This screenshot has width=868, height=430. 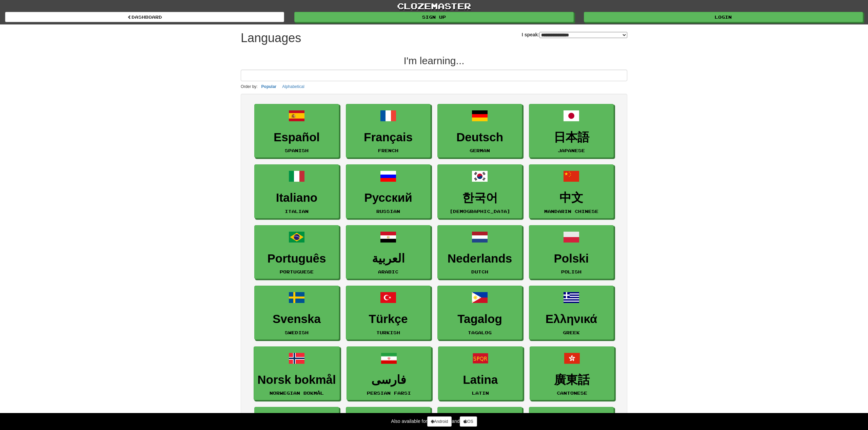 What do you see at coordinates (389, 211) in the screenshot?
I see `small: Russian` at bounding box center [389, 211].